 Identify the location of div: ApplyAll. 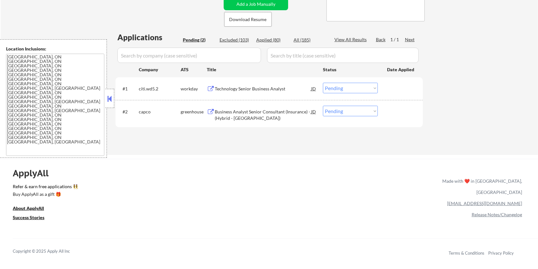
(34, 173).